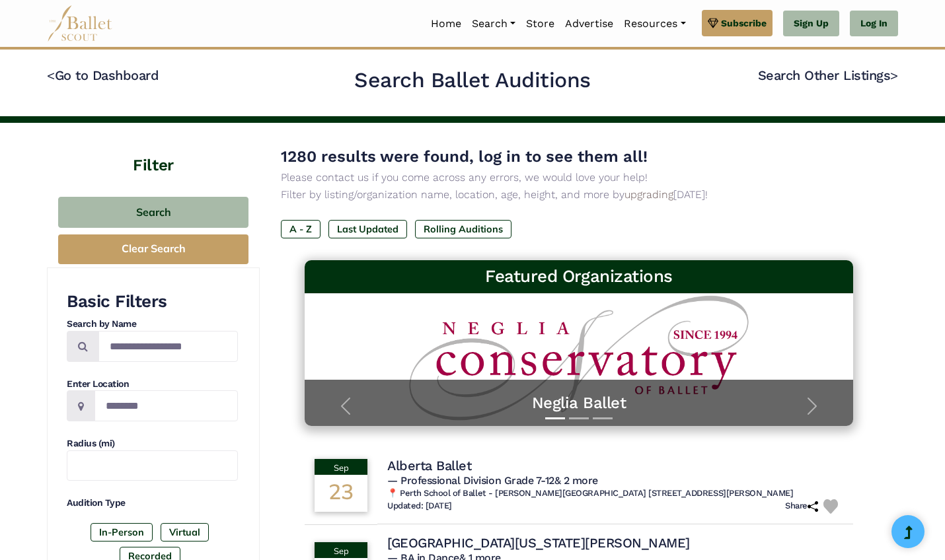  Describe the element at coordinates (166, 405) in the screenshot. I see `input: Location` at that location.